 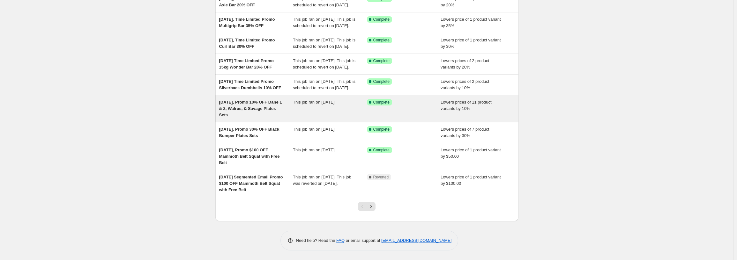 I want to click on span: Lowers price of 1 product variant by 35%, so click(x=471, y=22).